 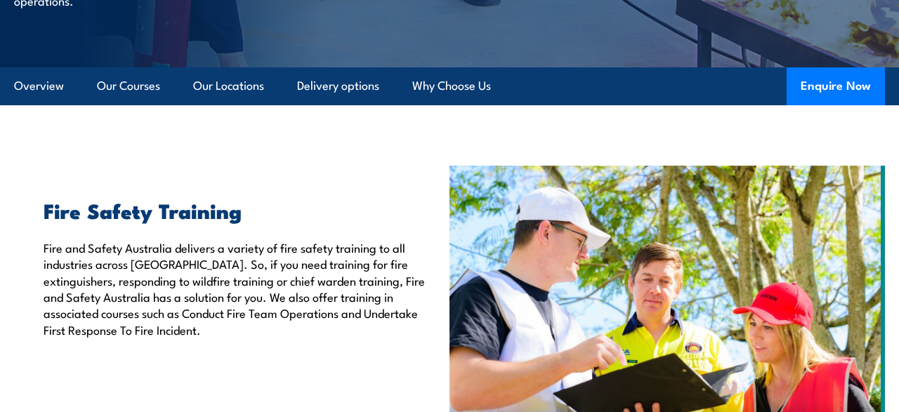 I want to click on a: Delivery options, so click(x=338, y=86).